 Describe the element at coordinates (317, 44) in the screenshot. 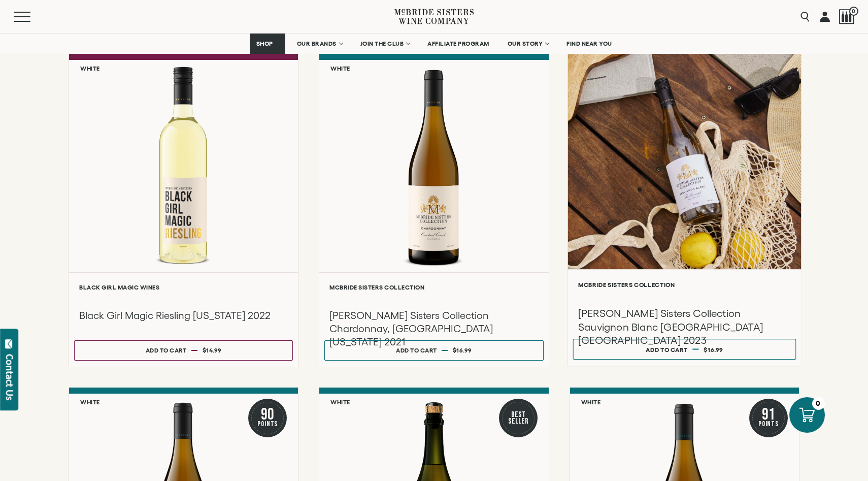

I see `span: OUR BRANDS` at that location.